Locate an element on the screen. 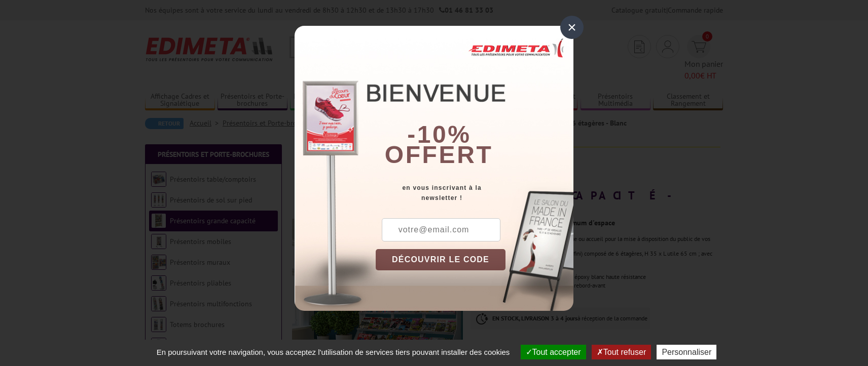  span: En poursuivant votre navigation, vous acceptez l'utilisation de services tiers pouvant installer ... is located at coordinates (333, 352).